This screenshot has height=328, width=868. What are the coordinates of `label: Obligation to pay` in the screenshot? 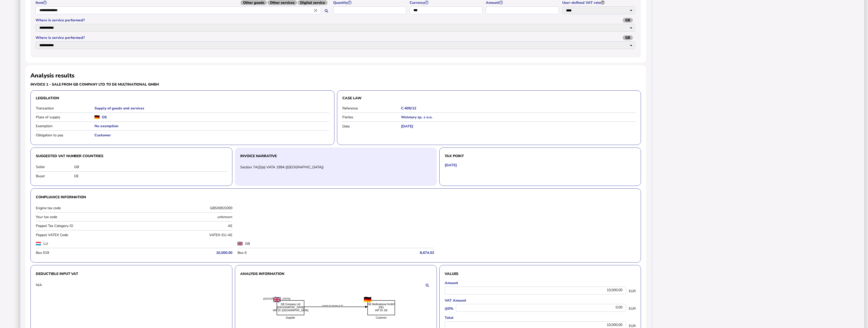 It's located at (65, 135).